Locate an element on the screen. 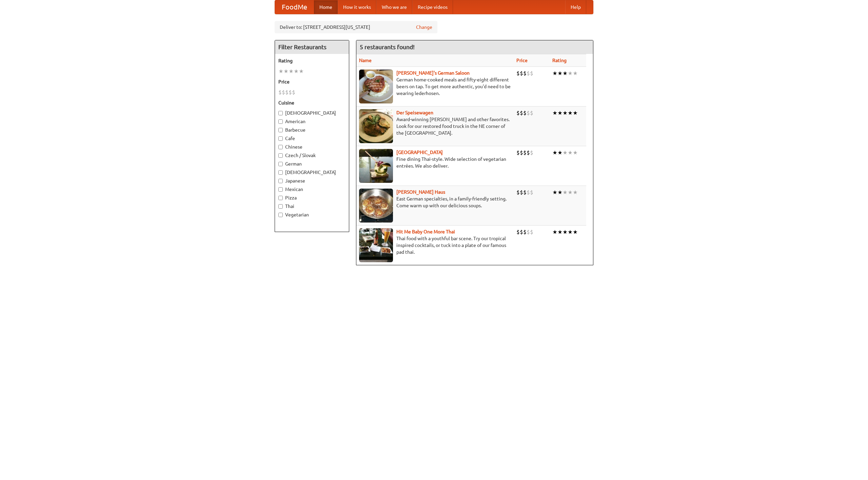 This screenshot has height=480, width=868. a: Der Speisewagen is located at coordinates (415, 112).